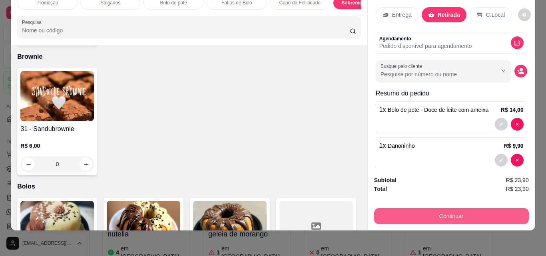 The width and height of the screenshot is (546, 256). I want to click on p: R$ 9,90, so click(513, 146).